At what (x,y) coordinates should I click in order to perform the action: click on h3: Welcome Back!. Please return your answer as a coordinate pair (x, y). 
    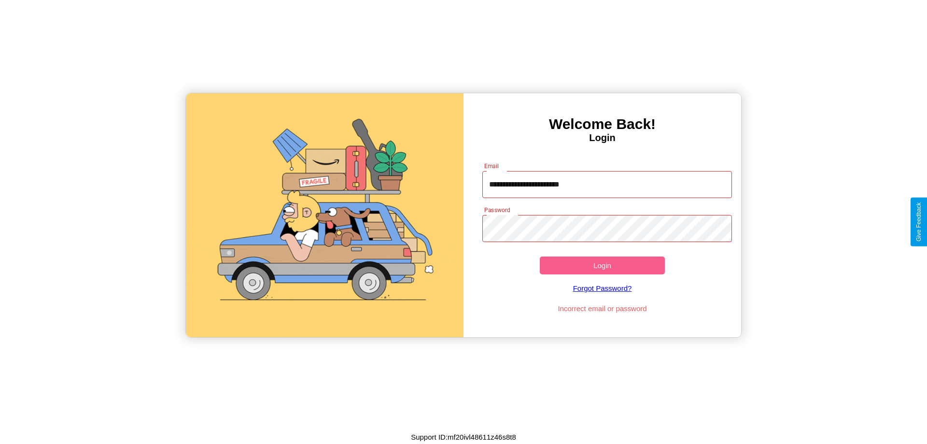
    Looking at the image, I should click on (602, 124).